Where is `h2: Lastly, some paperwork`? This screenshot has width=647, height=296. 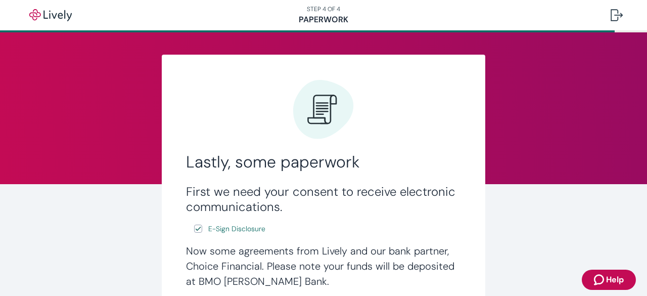 h2: Lastly, some paperwork is located at coordinates (323, 162).